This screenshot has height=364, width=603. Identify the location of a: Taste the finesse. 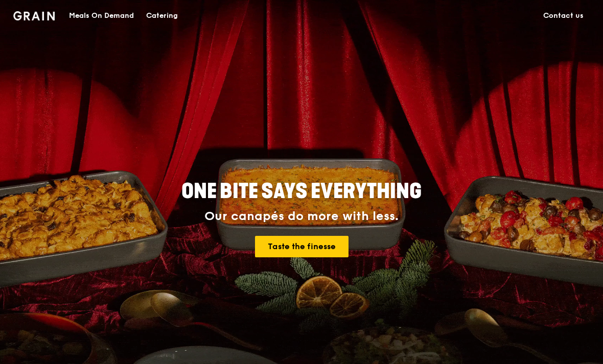
(301, 247).